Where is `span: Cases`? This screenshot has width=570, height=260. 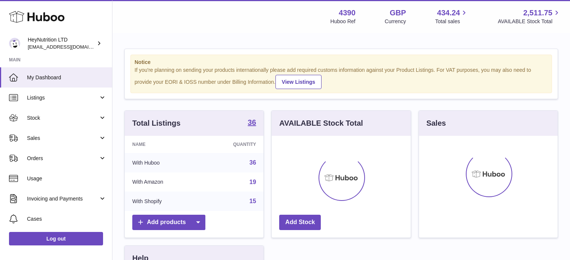
span: Cases is located at coordinates (67, 219).